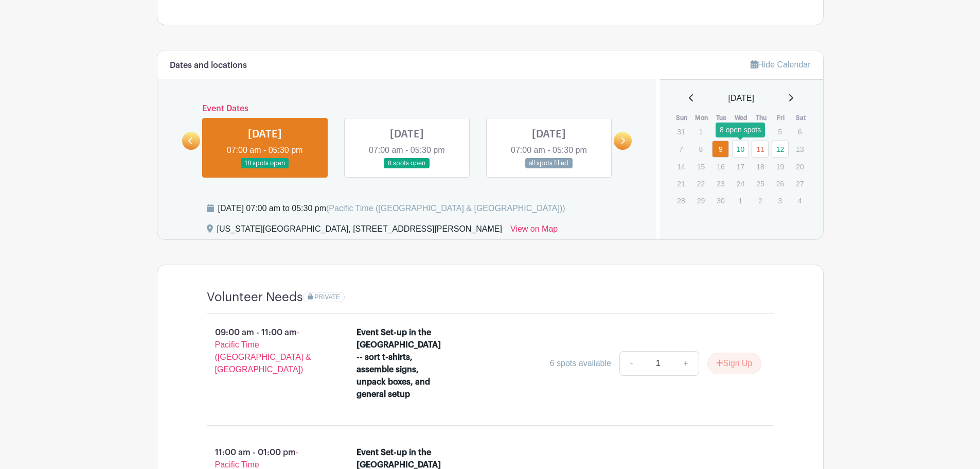 This screenshot has height=469, width=980. I want to click on p: 16, so click(720, 167).